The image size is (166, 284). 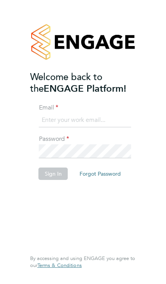 What do you see at coordinates (83, 83) in the screenshot?
I see `h2: ENGAGE Platform!` at bounding box center [83, 83].